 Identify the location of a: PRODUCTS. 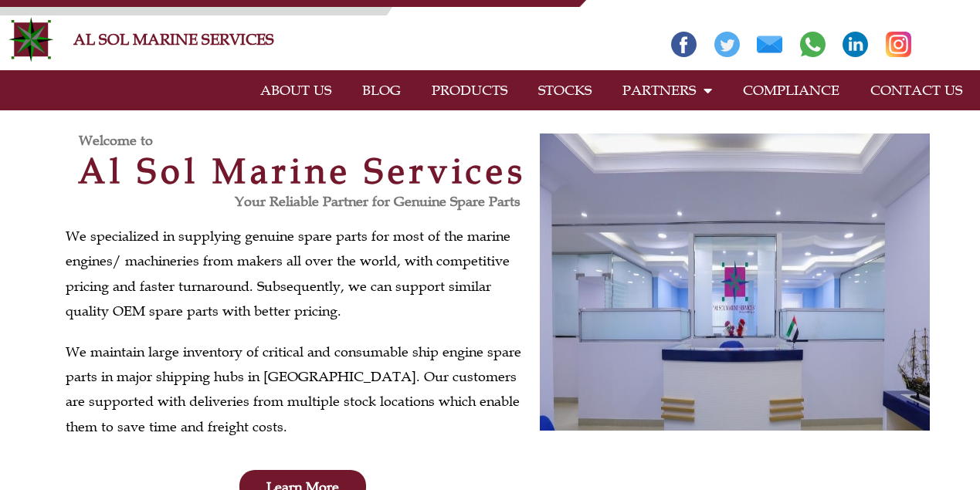
(470, 90).